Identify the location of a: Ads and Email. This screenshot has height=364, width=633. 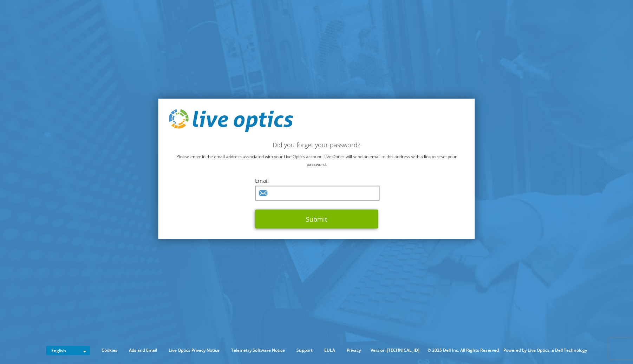
(143, 351).